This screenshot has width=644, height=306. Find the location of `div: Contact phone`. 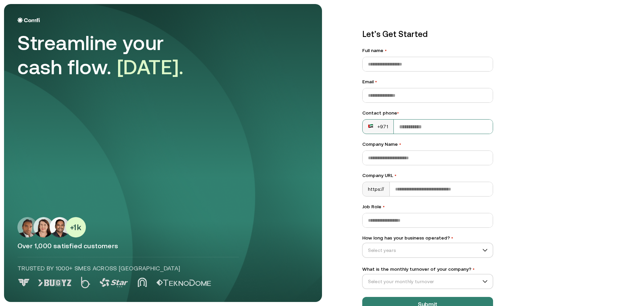

div: Contact phone is located at coordinates (427, 113).